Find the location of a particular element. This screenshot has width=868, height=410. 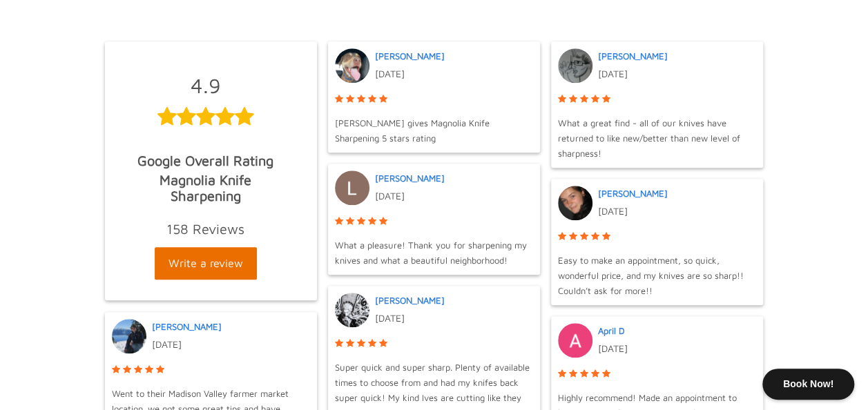

div: Book Now! is located at coordinates (808, 383).